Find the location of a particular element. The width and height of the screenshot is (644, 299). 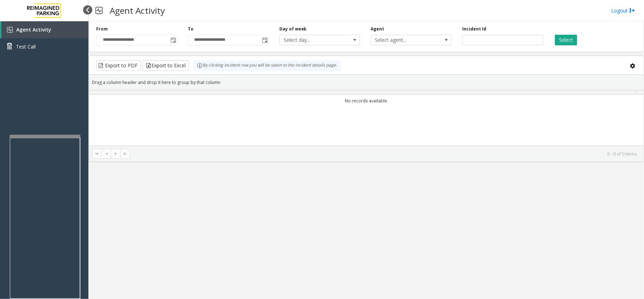

button: Export to Excel is located at coordinates (166, 65).